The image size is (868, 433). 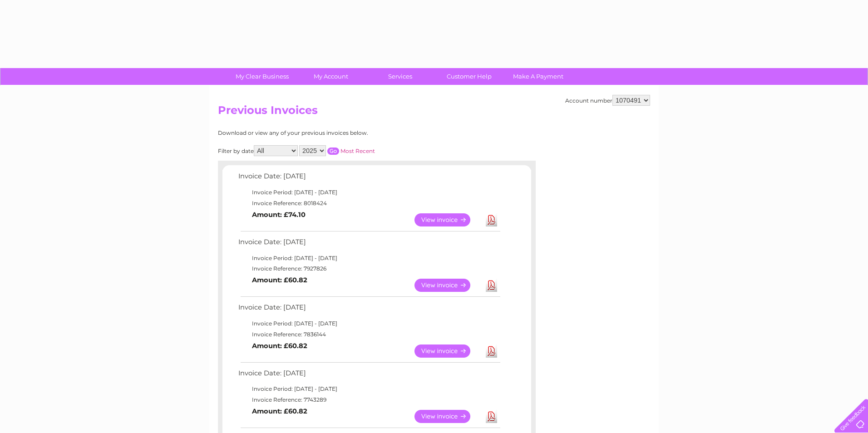 What do you see at coordinates (358, 151) in the screenshot?
I see `a: Most Recent` at bounding box center [358, 151].